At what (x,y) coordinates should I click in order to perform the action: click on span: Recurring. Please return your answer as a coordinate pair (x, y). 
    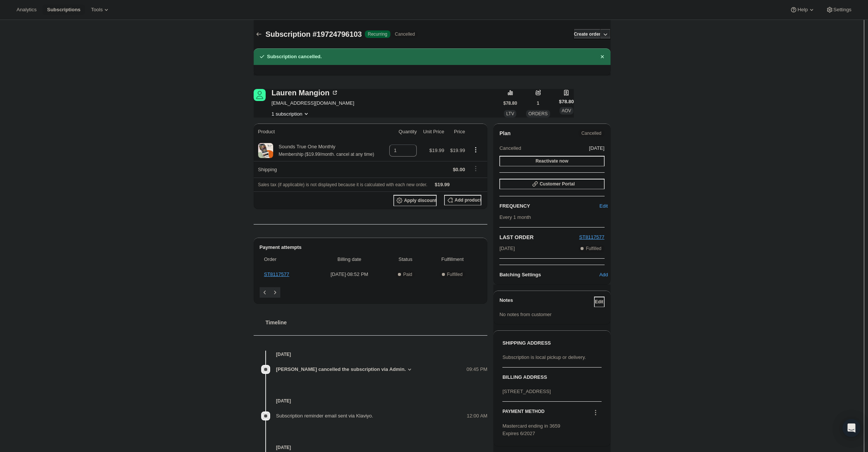
    Looking at the image, I should click on (377, 34).